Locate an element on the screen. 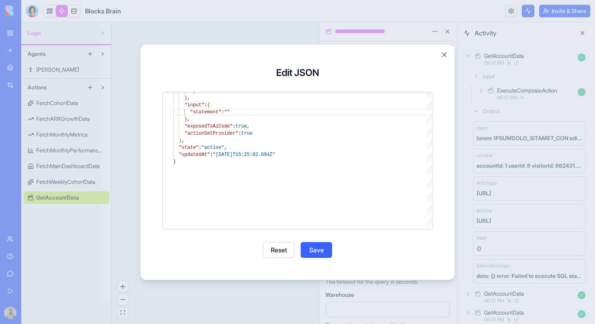 This screenshot has width=595, height=324. button: Reset is located at coordinates (279, 250).